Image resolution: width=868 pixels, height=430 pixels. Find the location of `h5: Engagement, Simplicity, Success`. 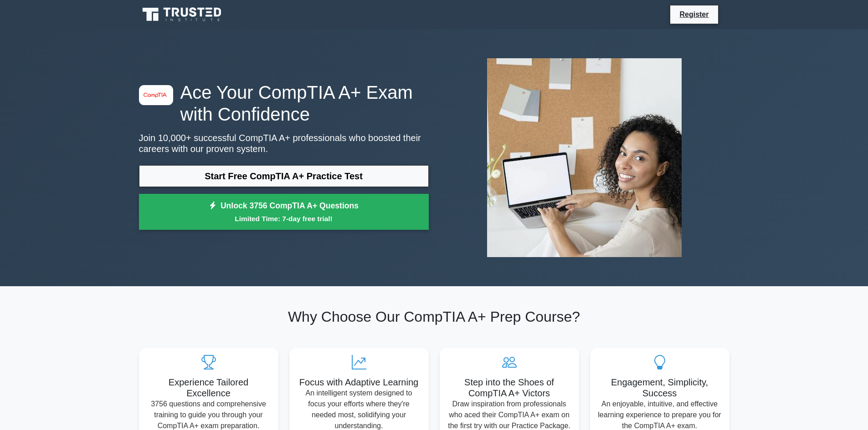

h5: Engagement, Simplicity, Success is located at coordinates (659, 388).